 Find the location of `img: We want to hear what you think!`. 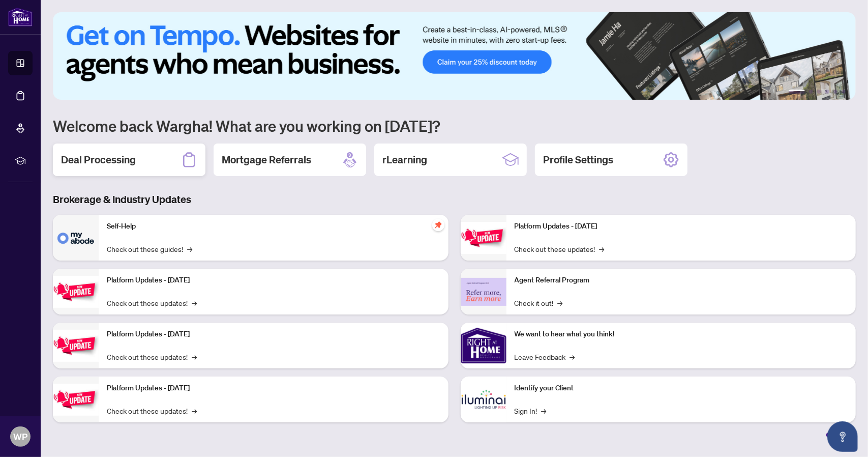

img: We want to hear what you think! is located at coordinates (484, 346).